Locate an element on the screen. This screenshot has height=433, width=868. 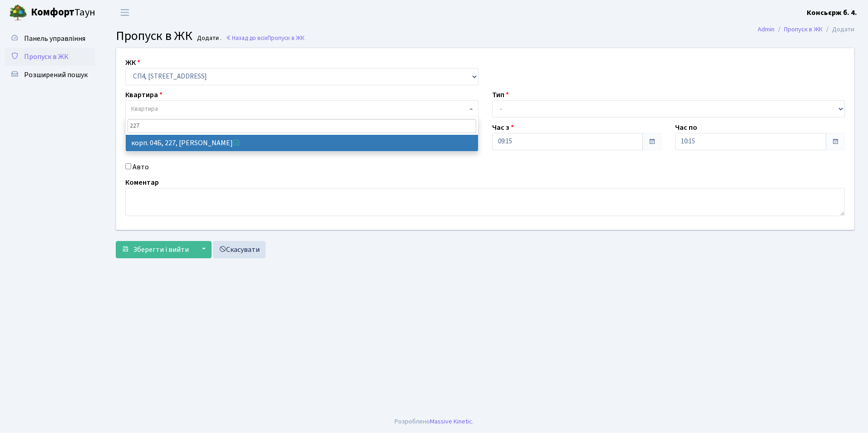
div: Розроблено . is located at coordinates (434, 421).